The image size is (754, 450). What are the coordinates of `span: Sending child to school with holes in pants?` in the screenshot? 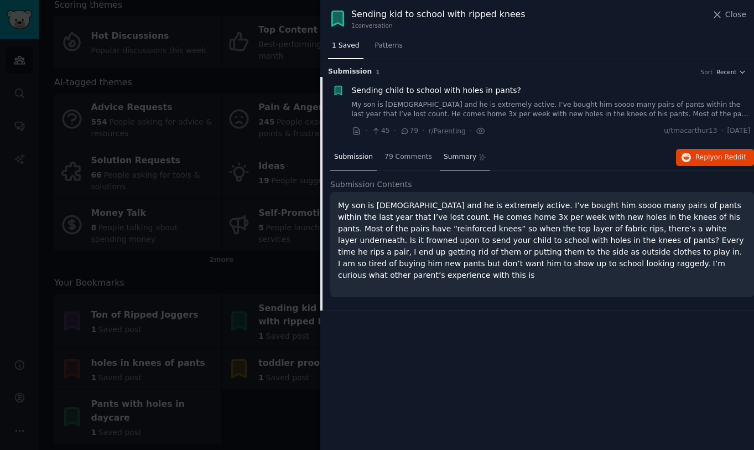 It's located at (436, 90).